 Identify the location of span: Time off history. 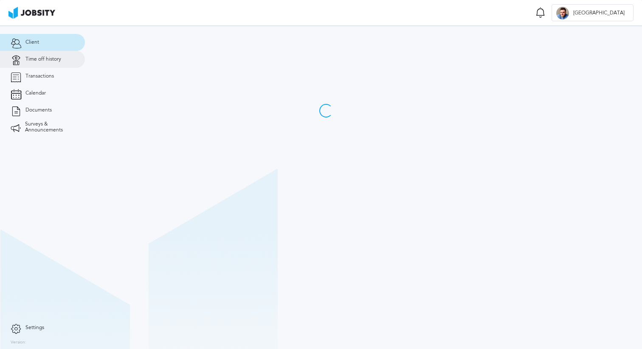
(43, 59).